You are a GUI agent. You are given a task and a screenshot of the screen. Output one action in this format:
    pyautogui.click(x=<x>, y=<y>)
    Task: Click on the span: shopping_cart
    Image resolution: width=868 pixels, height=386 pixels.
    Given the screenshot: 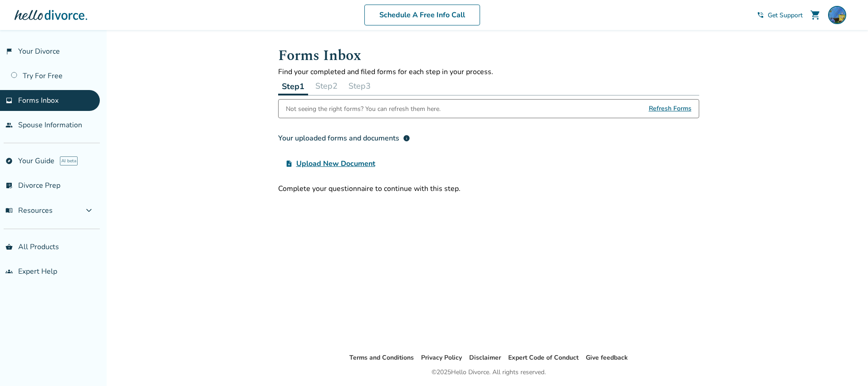 What is the action you would take?
    pyautogui.click(x=815, y=15)
    